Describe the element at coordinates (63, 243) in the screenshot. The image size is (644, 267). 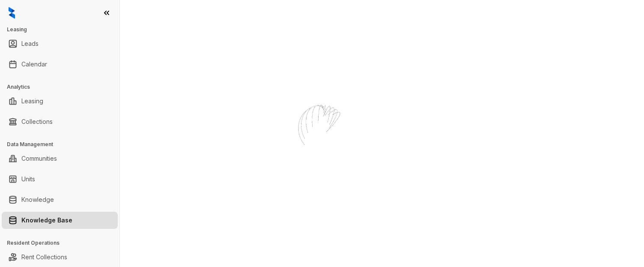
I see `h3: Resident Operations` at that location.